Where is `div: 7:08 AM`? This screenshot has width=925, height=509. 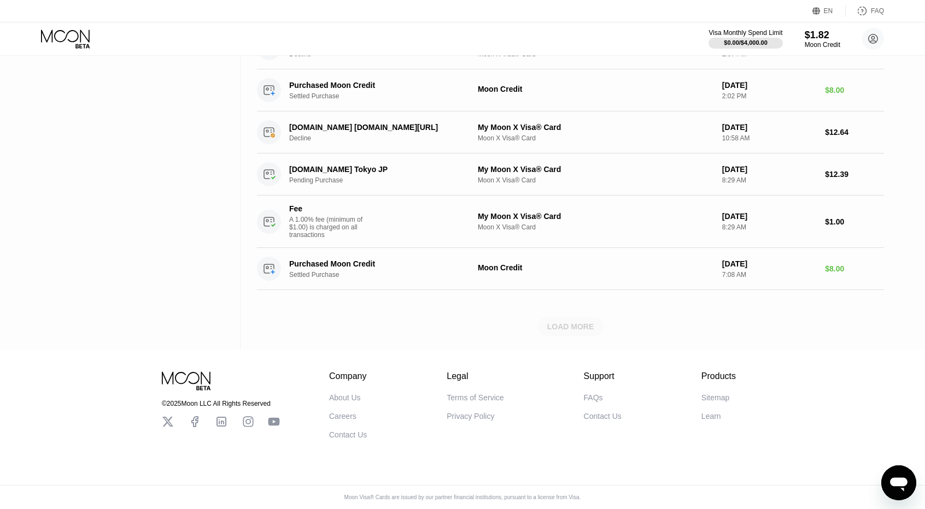 div: 7:08 AM is located at coordinates (769, 275).